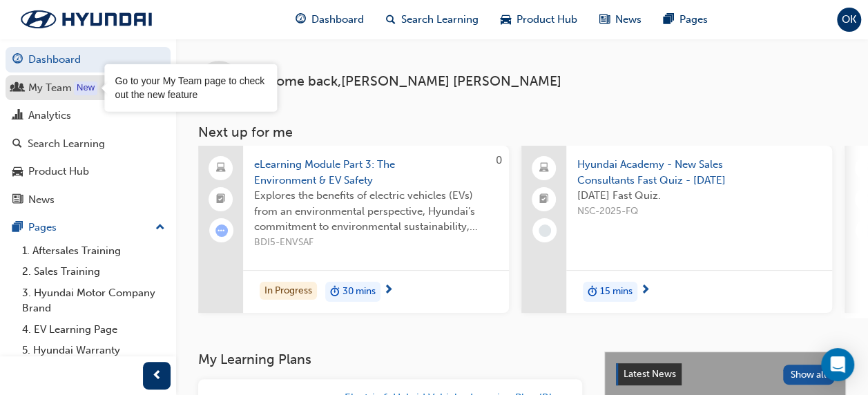 Image resolution: width=868 pixels, height=395 pixels. I want to click on img: Trak, so click(86, 20).